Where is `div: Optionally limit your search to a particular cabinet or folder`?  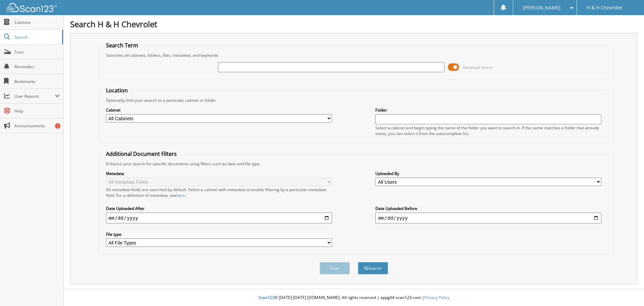 div: Optionally limit your search to a particular cabinet or folder is located at coordinates (354, 100).